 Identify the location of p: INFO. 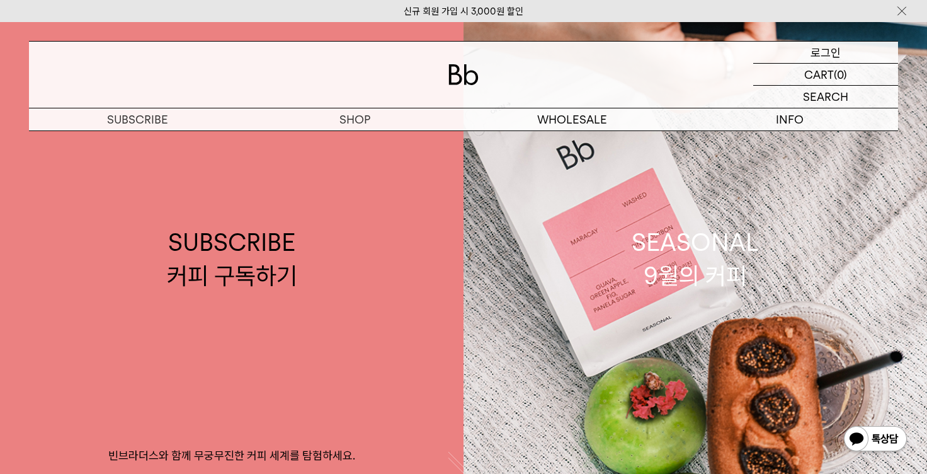
(789, 119).